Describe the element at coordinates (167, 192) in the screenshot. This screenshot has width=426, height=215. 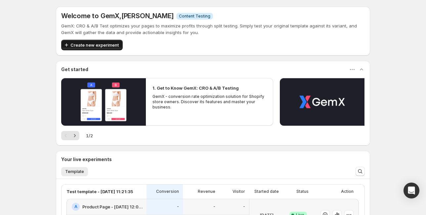
I see `p: Conversion` at that location.